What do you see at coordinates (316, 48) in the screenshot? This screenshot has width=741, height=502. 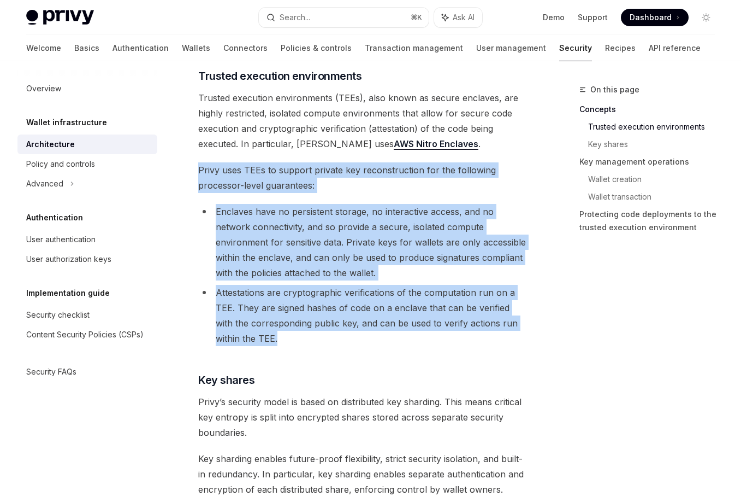 I see `a: Policies & controls` at bounding box center [316, 48].